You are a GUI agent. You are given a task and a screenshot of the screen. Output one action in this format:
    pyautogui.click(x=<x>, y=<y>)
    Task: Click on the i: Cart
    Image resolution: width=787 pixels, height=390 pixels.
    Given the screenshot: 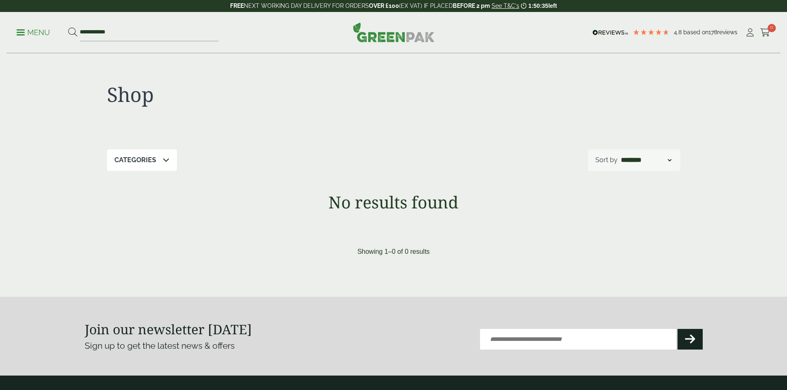 What is the action you would take?
    pyautogui.click(x=765, y=33)
    